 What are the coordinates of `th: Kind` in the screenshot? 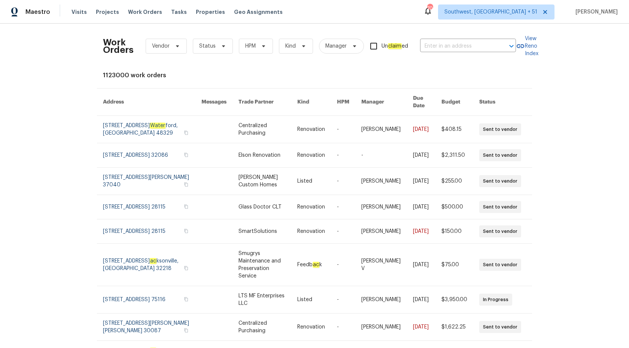 It's located at (311, 102).